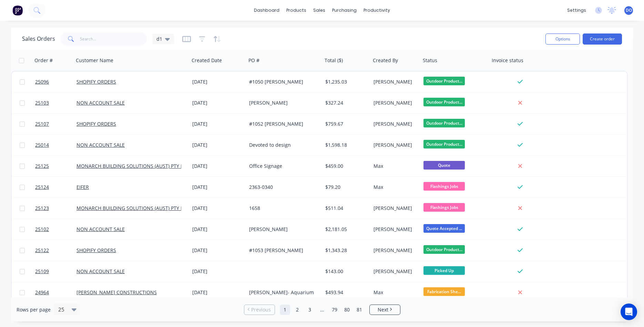  What do you see at coordinates (385, 310) in the screenshot?
I see `a: Next page` at bounding box center [385, 310].